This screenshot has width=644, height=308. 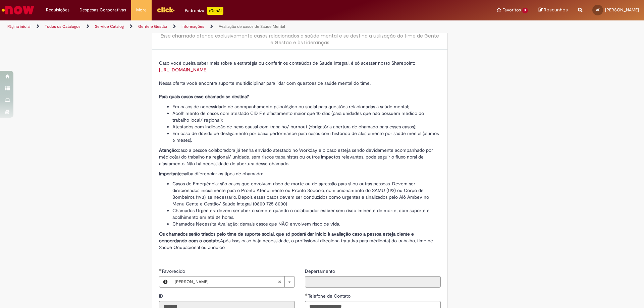 I want to click on label: Somente leitura - Departamento, so click(x=321, y=271).